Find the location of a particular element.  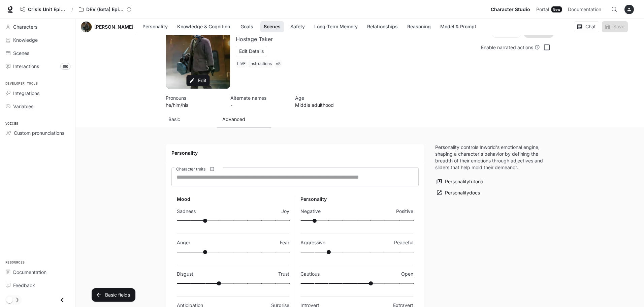

a: Characters is located at coordinates (37, 27).